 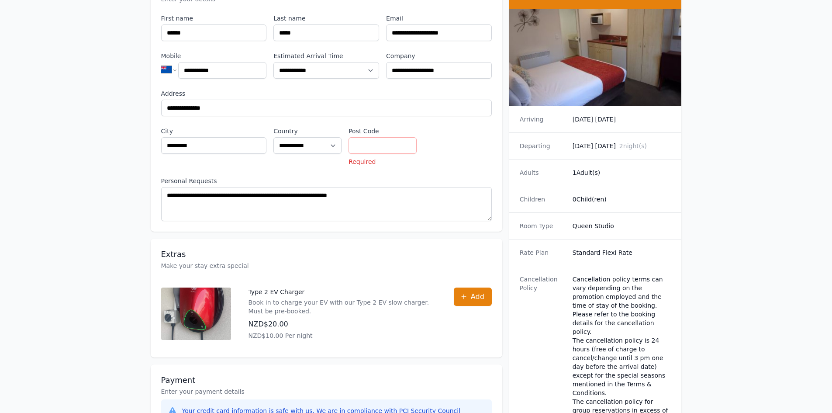 What do you see at coordinates (342, 335) in the screenshot?
I see `p: NZD$10.00 Per night` at bounding box center [342, 335].